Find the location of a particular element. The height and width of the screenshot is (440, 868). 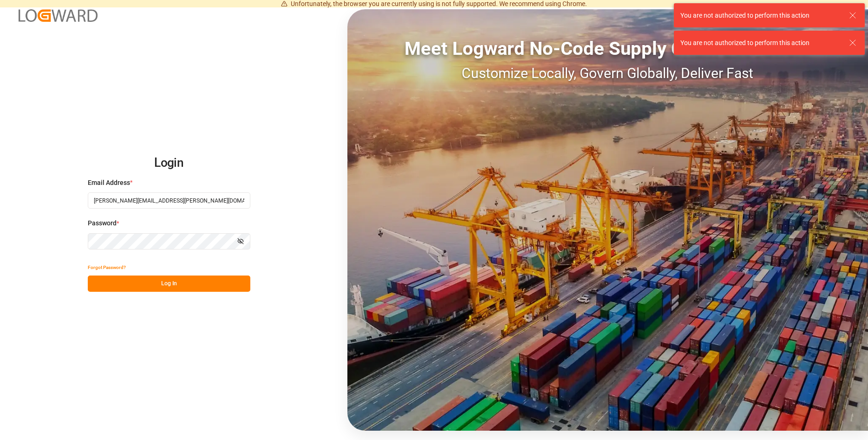

div: Customize Locally, Govern Globally, Deliver Fast is located at coordinates (607, 73).